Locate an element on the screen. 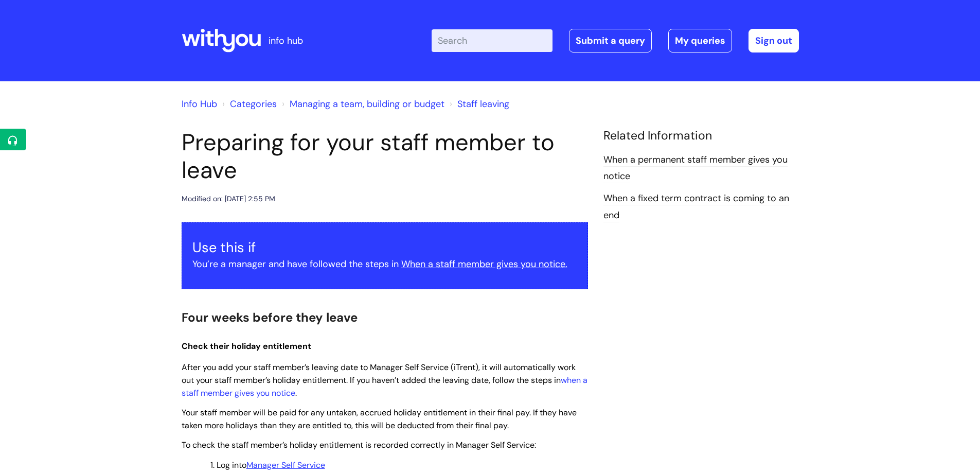 This screenshot has height=473, width=980. a: Sign out is located at coordinates (773, 41).